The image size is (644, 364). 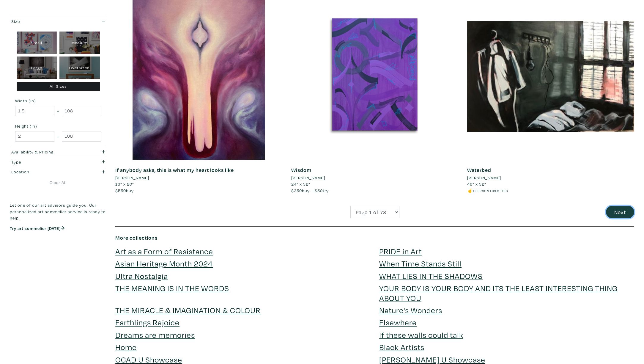 I want to click on small: 1 person likes this, so click(x=490, y=190).